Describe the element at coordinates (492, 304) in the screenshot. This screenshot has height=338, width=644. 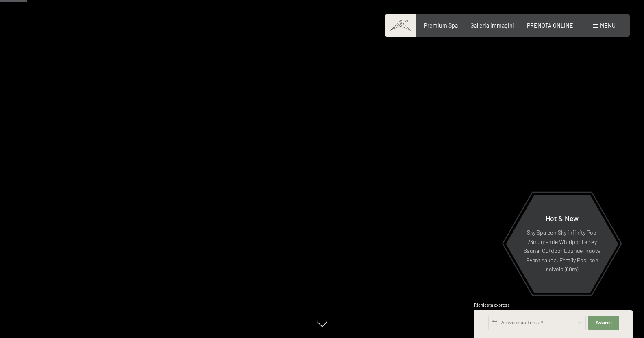
I see `span: Richiesta express` at that location.